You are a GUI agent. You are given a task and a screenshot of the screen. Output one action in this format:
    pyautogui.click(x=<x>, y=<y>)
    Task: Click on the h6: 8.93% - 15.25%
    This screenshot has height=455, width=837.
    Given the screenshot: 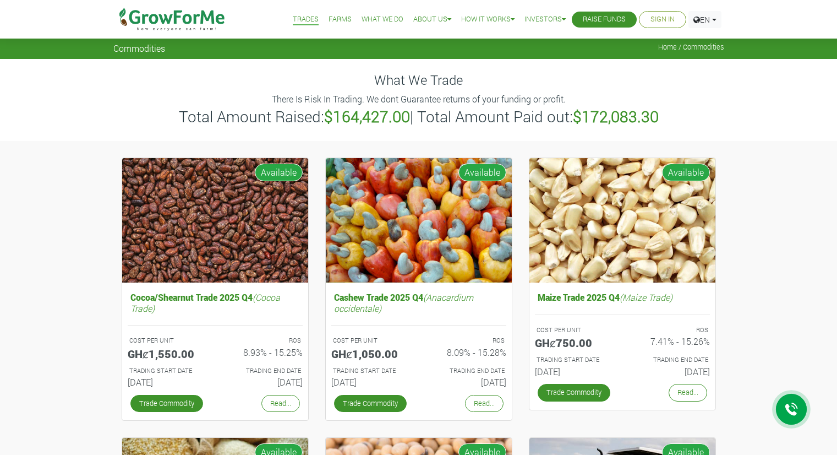 What is the action you would take?
    pyautogui.click(x=263, y=352)
    